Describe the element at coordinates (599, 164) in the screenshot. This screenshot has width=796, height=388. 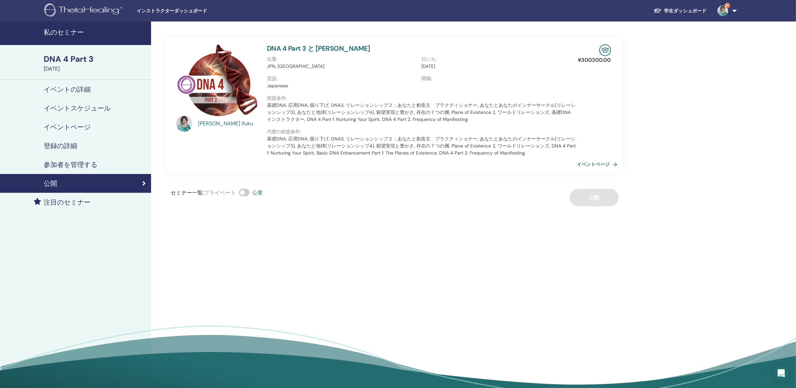
I see `a: イベントページ` at that location.